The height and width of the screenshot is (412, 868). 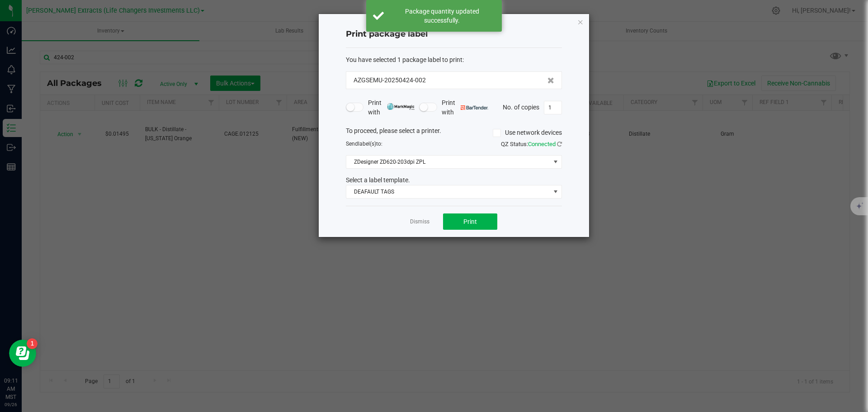 What do you see at coordinates (401, 106) in the screenshot?
I see `img: mark_magic_cybra.png` at bounding box center [401, 106].